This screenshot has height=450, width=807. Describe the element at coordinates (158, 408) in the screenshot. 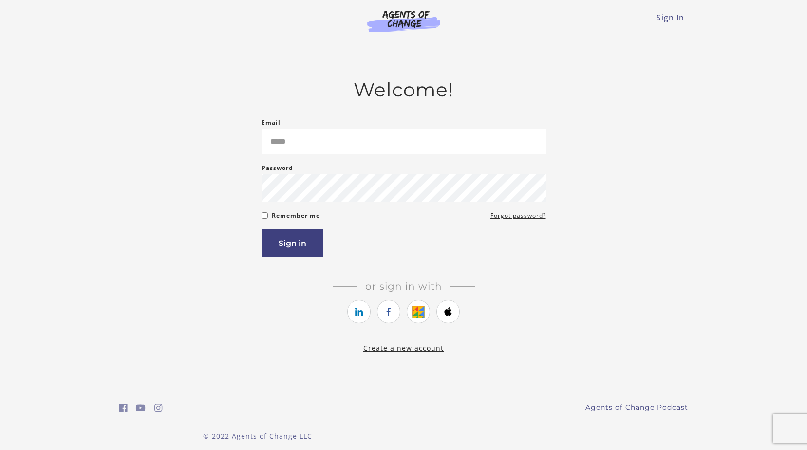

I see `a: https://www.instagram.com/agentsofchangeprep/ (Open in a new window)` at that location.